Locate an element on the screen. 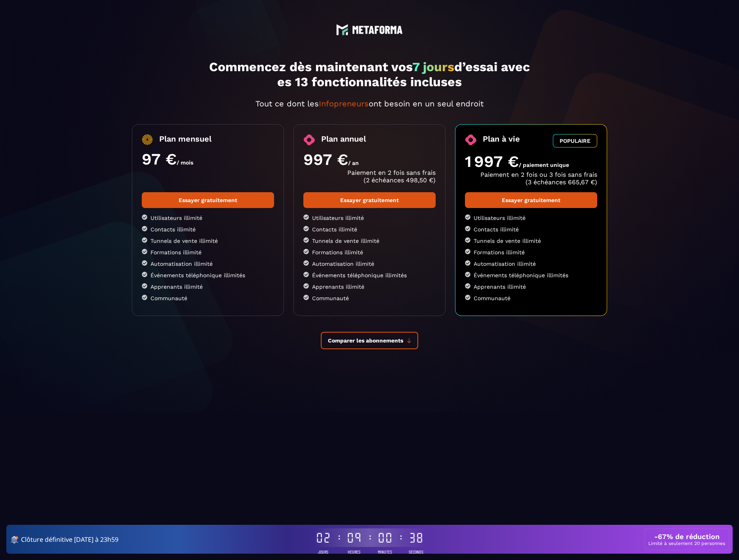 This screenshot has height=560, width=739. span: 7 jours is located at coordinates (433, 67).